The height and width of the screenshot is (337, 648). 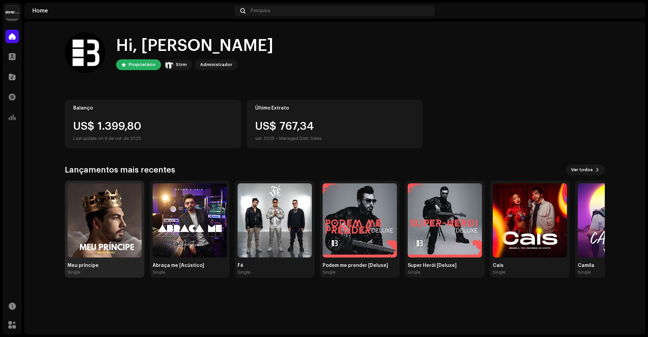 I want to click on div: Podem me prender [Deluxe], so click(x=360, y=266).